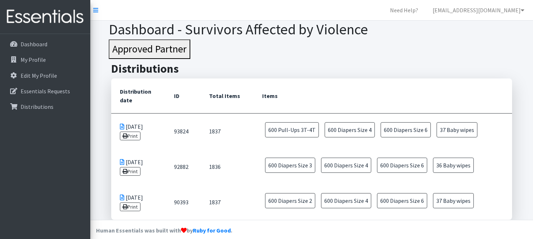 Image resolution: width=533 pixels, height=239 pixels. Describe the element at coordinates (383, 96) in the screenshot. I see `th: Items` at that location.